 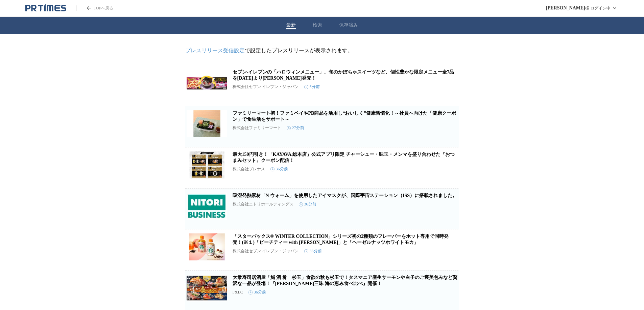 What do you see at coordinates (207, 165) in the screenshot?
I see `img: 最大150円引き！「KAYAVA.総本店」公式アプリ限定 チャーシュー・味玉・メンマを盛り合わせた『おつまみセット』クーポン配信！` at bounding box center [207, 165].